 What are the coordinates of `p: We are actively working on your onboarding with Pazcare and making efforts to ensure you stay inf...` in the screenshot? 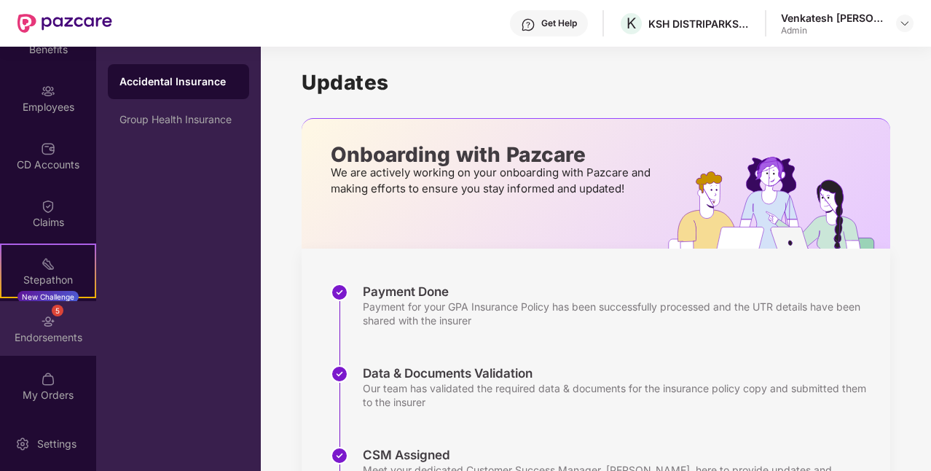 It's located at (493, 181).